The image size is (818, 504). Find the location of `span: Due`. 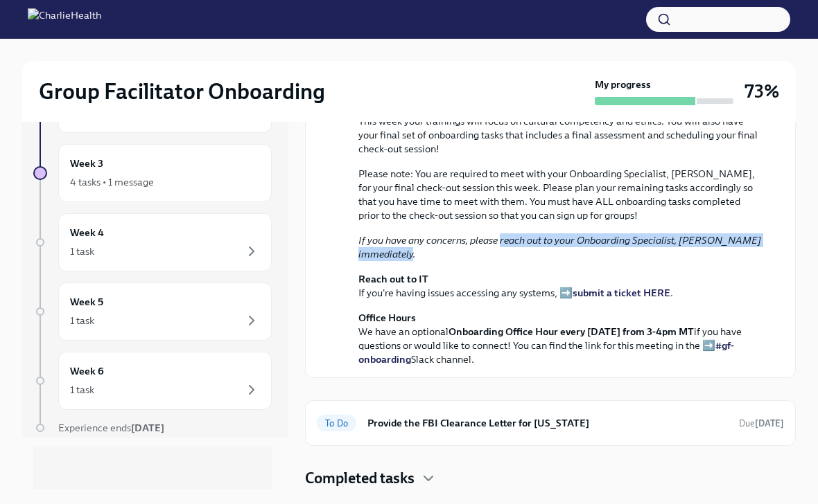

span: Due is located at coordinates (761, 423).